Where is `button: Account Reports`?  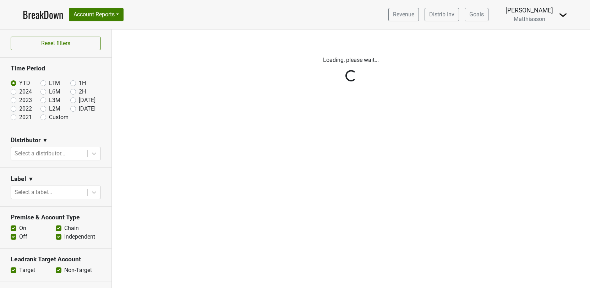
button: Account Reports is located at coordinates (96, 15).